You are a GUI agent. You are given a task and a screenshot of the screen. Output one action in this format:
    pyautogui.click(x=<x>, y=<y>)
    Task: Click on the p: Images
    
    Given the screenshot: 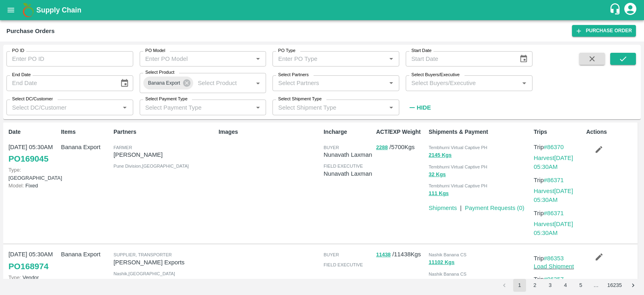 What is the action you would take?
    pyautogui.click(x=269, y=132)
    